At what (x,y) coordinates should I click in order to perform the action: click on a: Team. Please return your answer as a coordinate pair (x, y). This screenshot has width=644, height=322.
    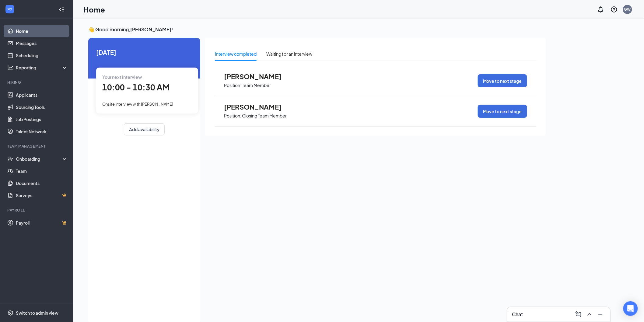
    Looking at the image, I should click on (42, 171).